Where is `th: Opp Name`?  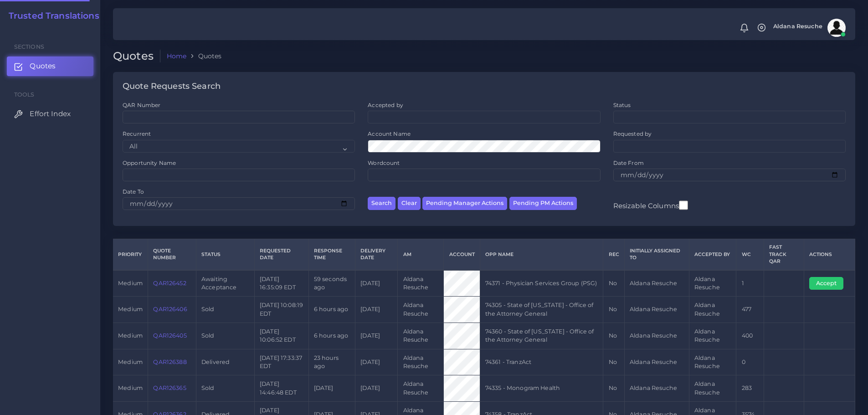 th: Opp Name is located at coordinates (541, 255).